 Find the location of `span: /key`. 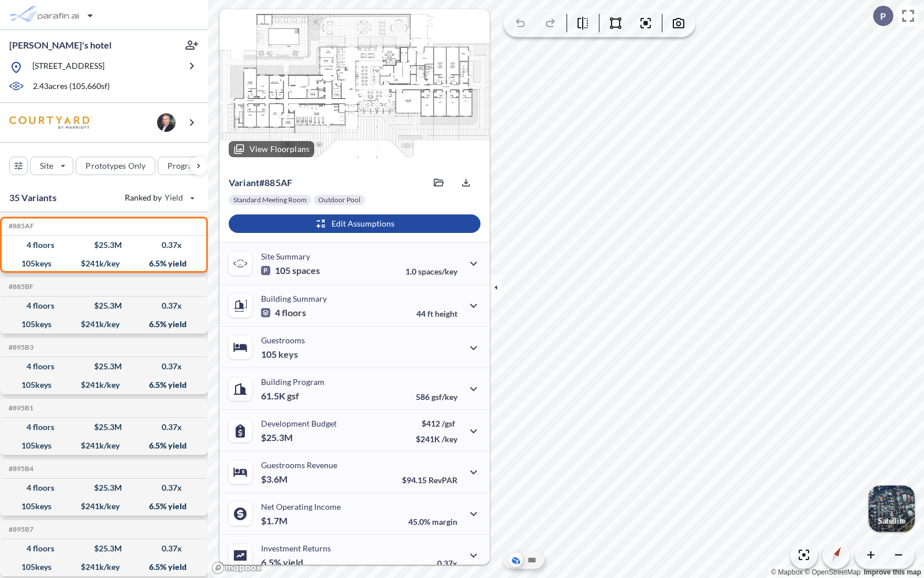

span: /key is located at coordinates (449, 438).